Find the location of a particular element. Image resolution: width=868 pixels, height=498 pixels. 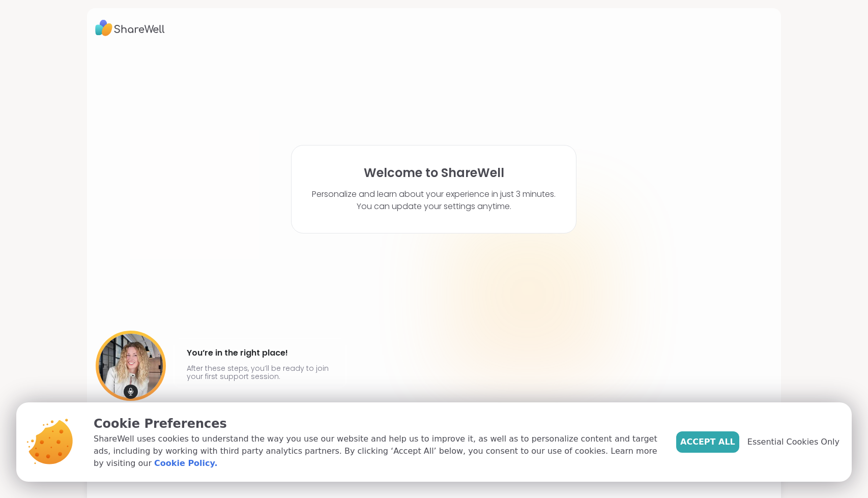

img: ShareWell Logo is located at coordinates (129, 28).